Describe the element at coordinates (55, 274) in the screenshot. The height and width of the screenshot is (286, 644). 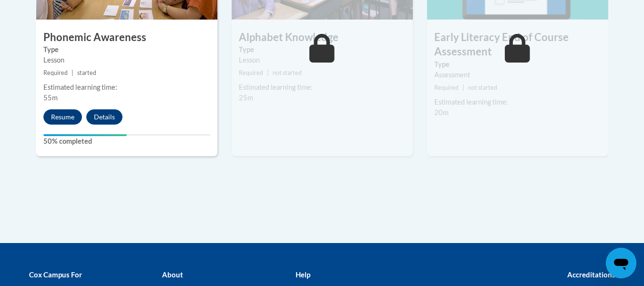
I see `b: Cox Campus For` at that location.